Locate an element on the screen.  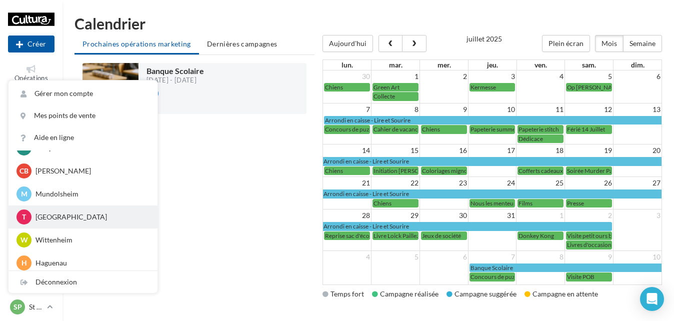
span: Visite POB is located at coordinates (580, 276).